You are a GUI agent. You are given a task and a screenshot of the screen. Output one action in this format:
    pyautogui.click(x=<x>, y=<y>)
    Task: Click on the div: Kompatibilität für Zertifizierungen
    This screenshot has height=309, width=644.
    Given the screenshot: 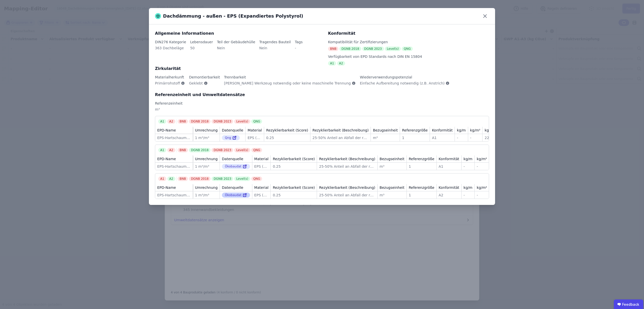 What is the action you would take?
    pyautogui.click(x=409, y=42)
    